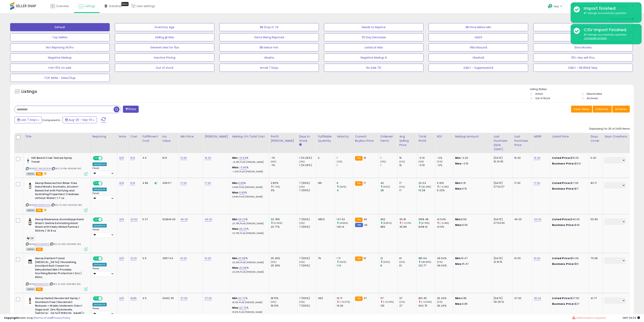 The width and height of the screenshot is (644, 322). I want to click on a: B074WLWFWM, so click(43, 168).